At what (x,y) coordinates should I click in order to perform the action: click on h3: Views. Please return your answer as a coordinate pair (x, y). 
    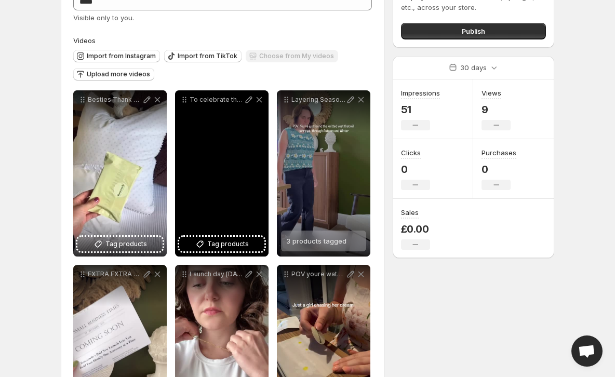
    Looking at the image, I should click on (492, 93).